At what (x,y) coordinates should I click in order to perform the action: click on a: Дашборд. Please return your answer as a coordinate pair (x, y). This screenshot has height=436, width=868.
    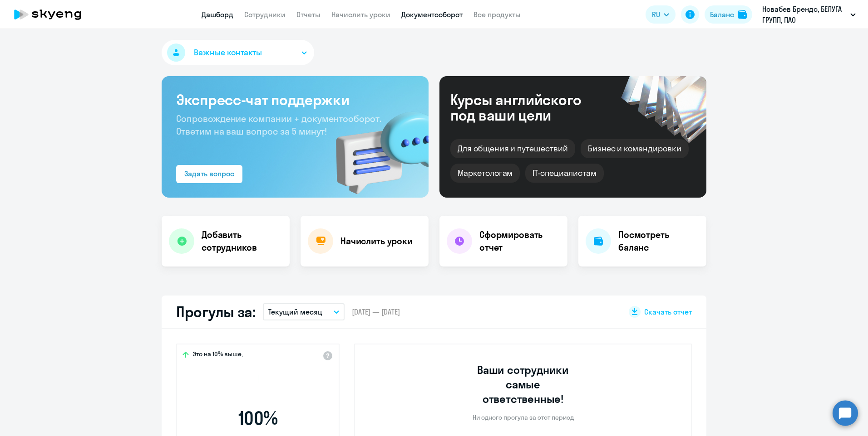
    Looking at the image, I should click on (218, 15).